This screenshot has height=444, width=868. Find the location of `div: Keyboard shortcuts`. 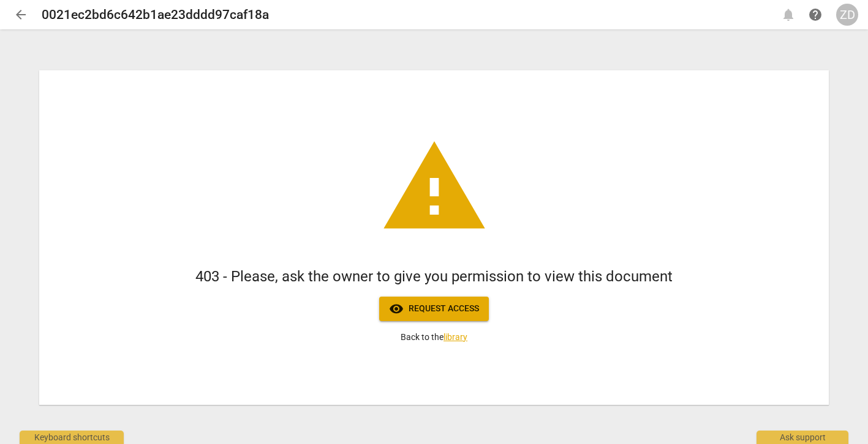

div: Keyboard shortcuts is located at coordinates (72, 437).